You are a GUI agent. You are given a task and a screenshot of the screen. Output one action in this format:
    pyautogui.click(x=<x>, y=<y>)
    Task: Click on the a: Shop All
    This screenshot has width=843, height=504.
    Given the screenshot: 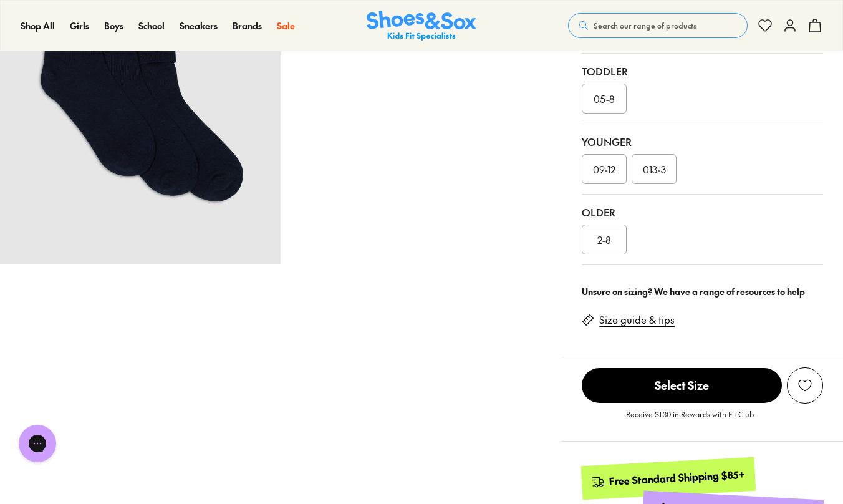 What is the action you would take?
    pyautogui.click(x=38, y=26)
    